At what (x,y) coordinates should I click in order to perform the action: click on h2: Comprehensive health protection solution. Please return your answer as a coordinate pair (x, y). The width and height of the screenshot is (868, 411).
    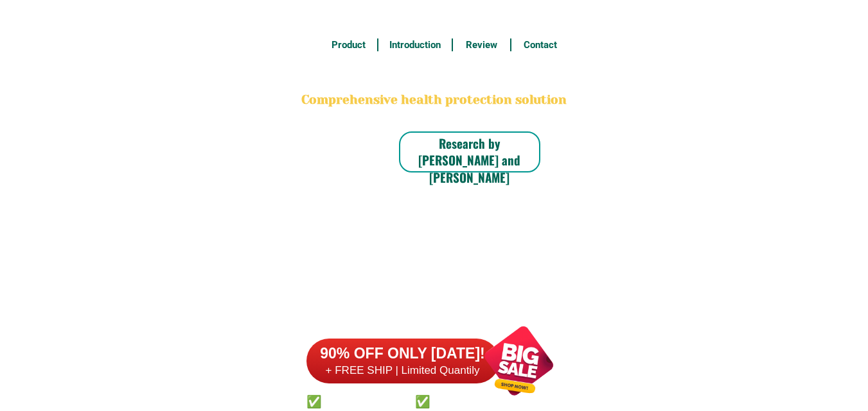
    Looking at the image, I should click on (434, 100).